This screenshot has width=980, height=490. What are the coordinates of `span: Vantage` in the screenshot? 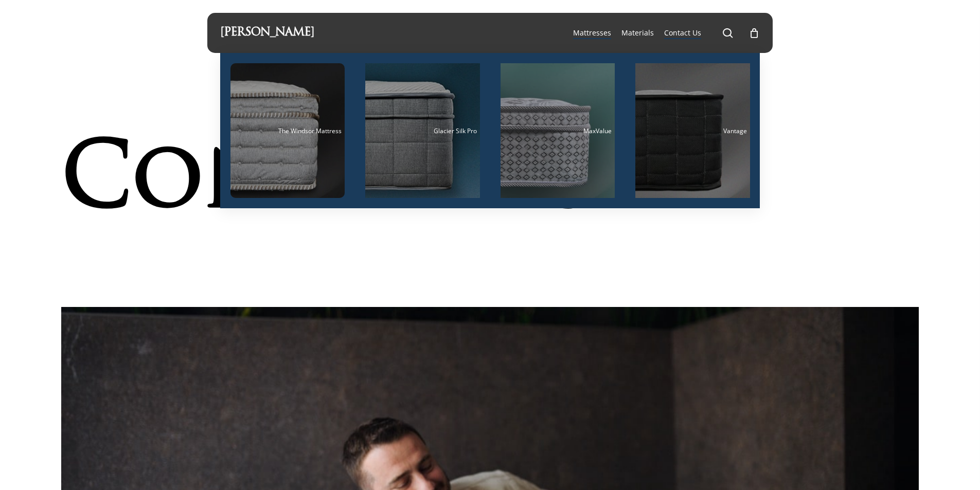 It's located at (735, 130).